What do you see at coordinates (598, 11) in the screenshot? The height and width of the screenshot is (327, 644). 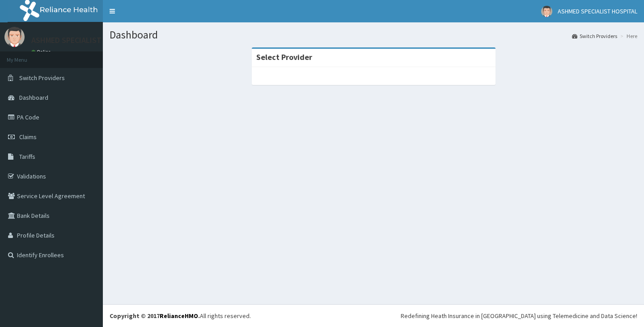 I see `span: ASHMED SPECIALIST HOSPITAL` at bounding box center [598, 11].